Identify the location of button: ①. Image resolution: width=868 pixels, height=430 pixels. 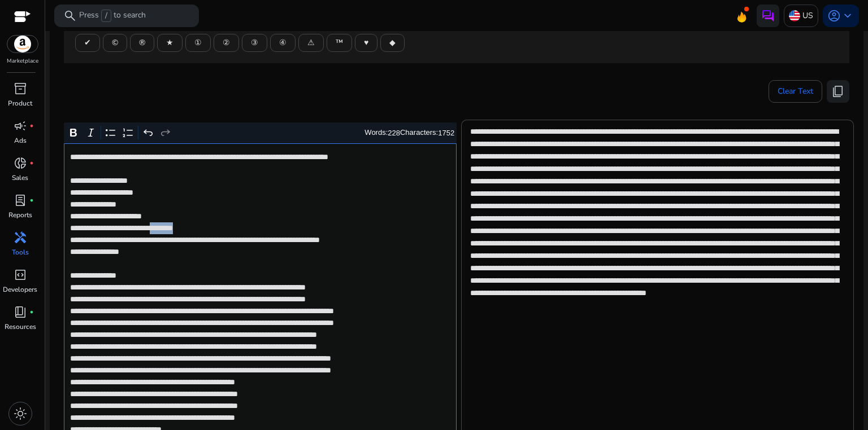
(198, 43).